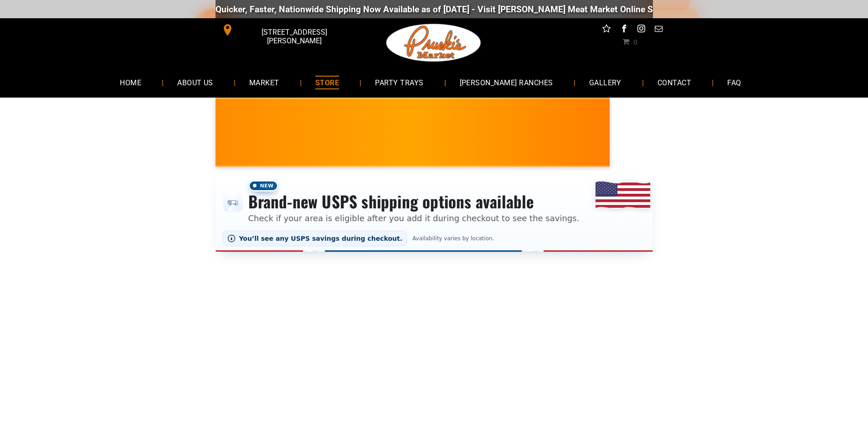 The image size is (868, 435). I want to click on a: HOME, so click(130, 82).